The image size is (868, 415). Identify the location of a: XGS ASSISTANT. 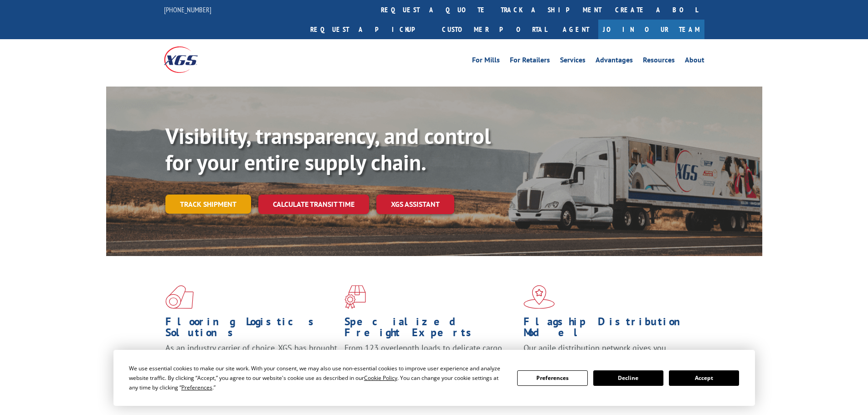
(415, 204).